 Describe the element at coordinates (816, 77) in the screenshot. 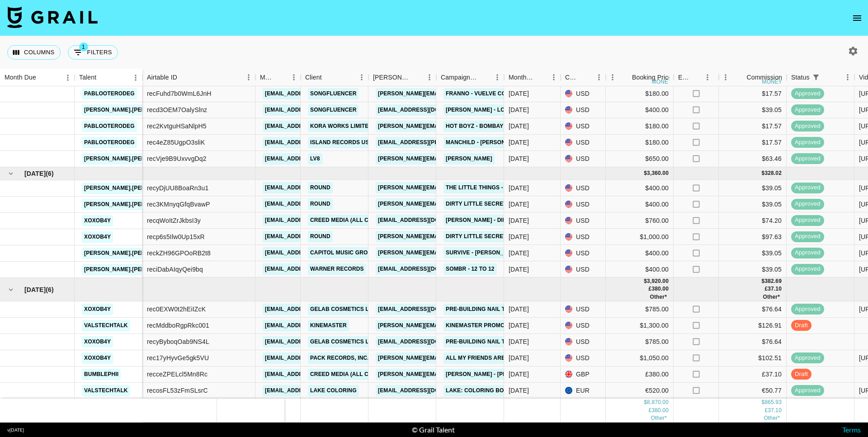

I see `div: 1 active filter` at that location.